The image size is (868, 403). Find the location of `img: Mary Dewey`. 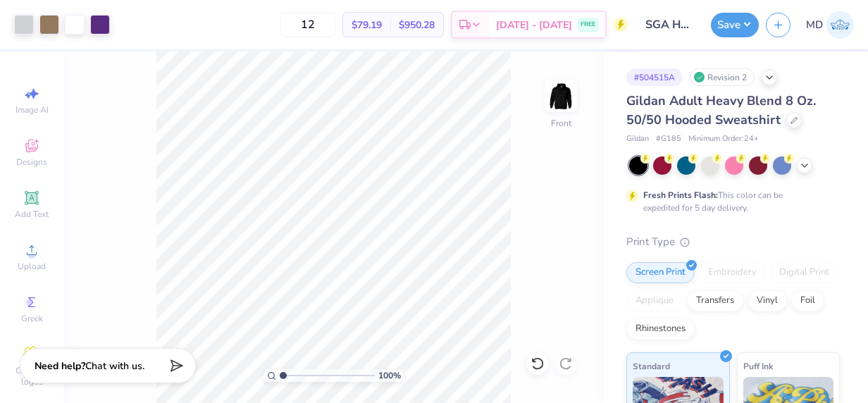

img: Mary Dewey is located at coordinates (840, 25).